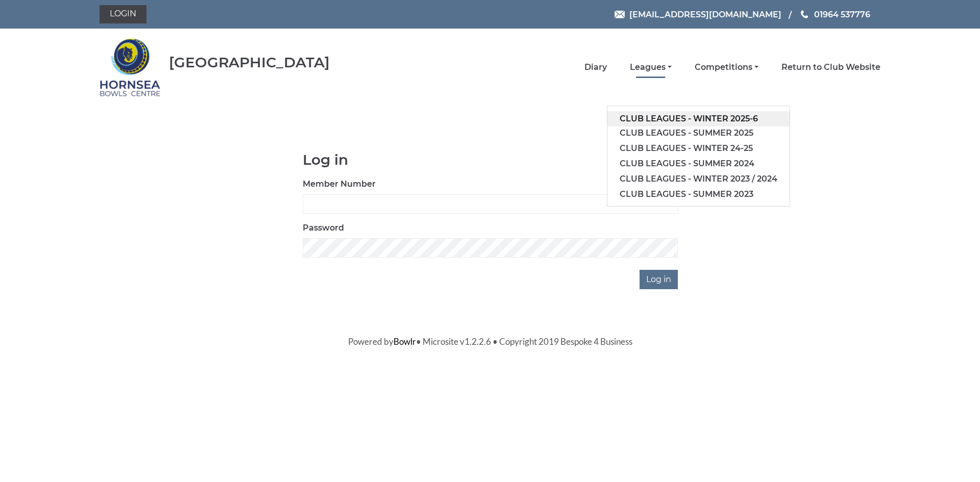 This screenshot has height=482, width=980. Describe the element at coordinates (699, 164) in the screenshot. I see `a: Club leagues - Summer 2024` at that location.